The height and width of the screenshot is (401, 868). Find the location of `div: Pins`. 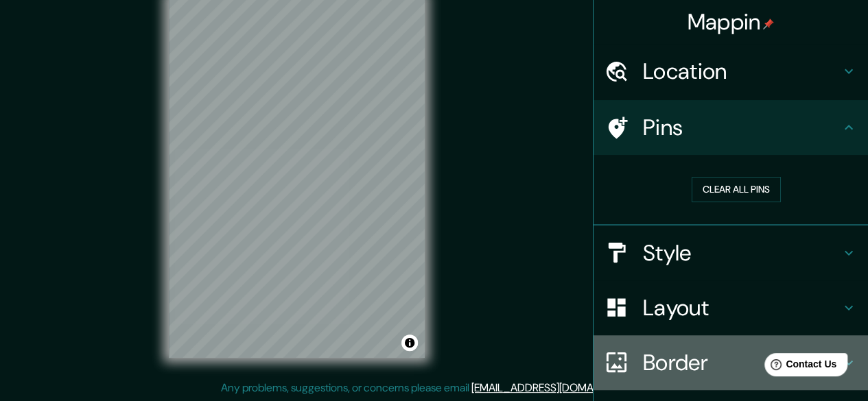

div: Pins is located at coordinates (730, 127).